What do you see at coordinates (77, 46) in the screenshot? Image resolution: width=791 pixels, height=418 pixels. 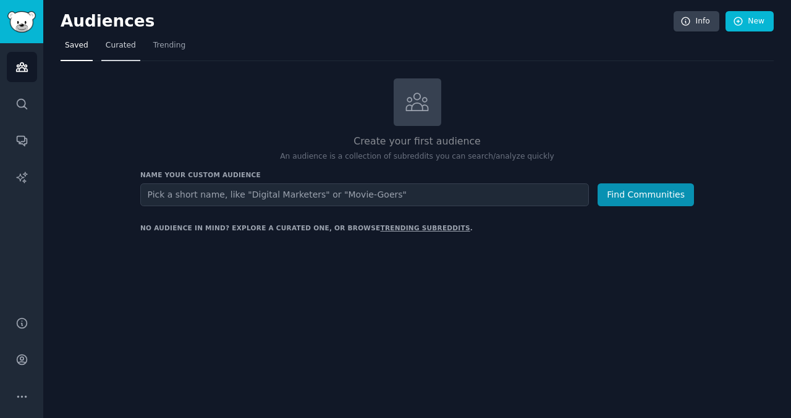 I see `span: Saved` at bounding box center [77, 46].